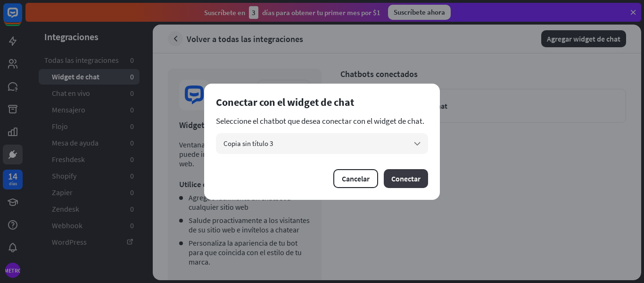 This screenshot has width=644, height=283. What do you see at coordinates (355, 179) in the screenshot?
I see `button: Cancelar` at bounding box center [355, 179].